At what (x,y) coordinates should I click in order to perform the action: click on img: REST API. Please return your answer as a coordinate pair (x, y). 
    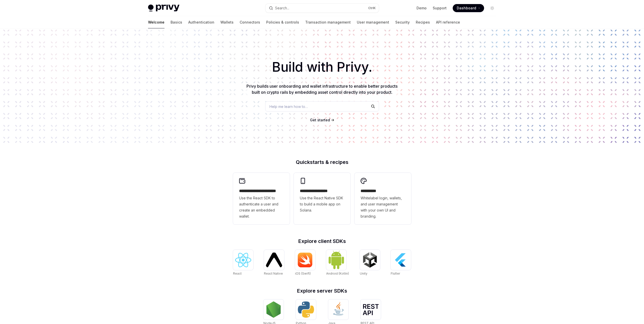
    Looking at the image, I should click on (371, 310).